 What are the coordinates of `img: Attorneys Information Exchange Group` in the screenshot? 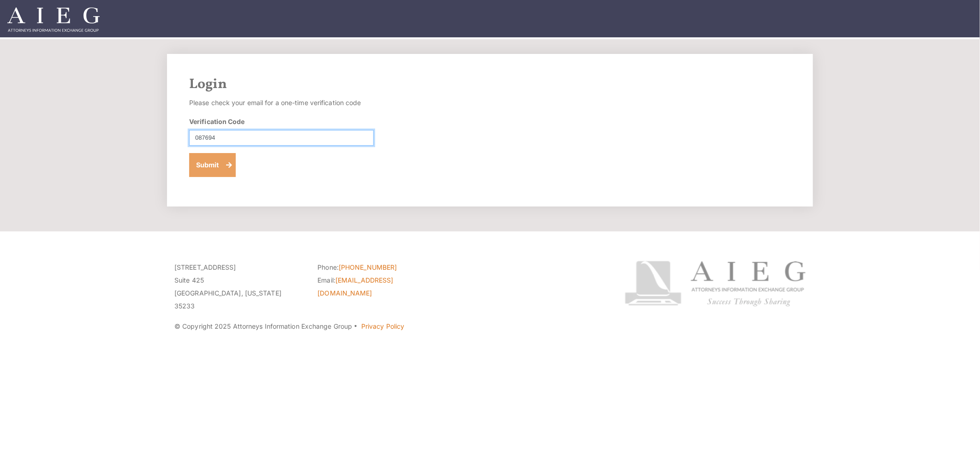 It's located at (53, 19).